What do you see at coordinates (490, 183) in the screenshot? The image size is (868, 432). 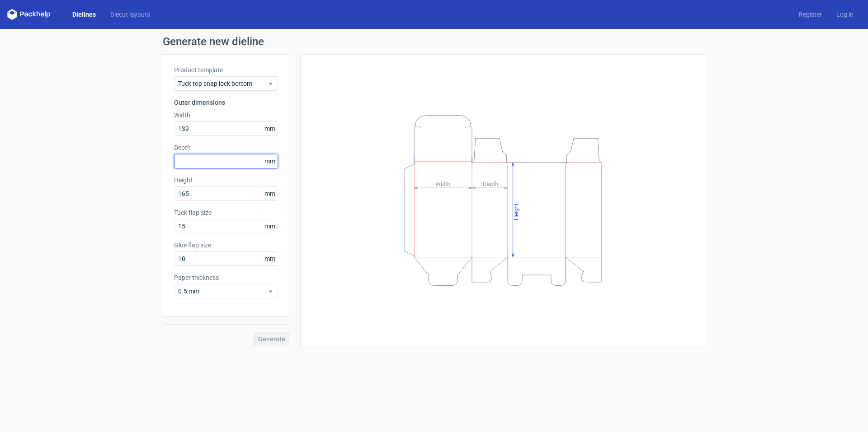 I see `tspan: Depth` at bounding box center [490, 183].